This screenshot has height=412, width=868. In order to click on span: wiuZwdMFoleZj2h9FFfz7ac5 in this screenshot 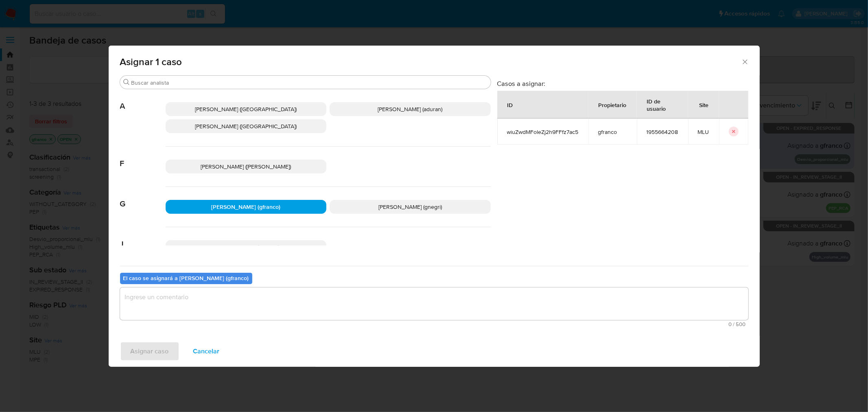, I will do `click(542, 132)`.